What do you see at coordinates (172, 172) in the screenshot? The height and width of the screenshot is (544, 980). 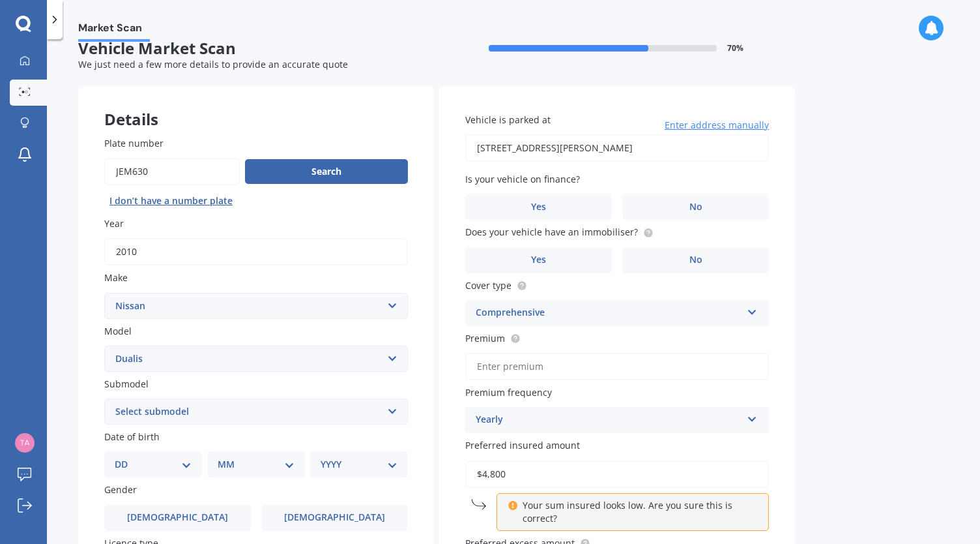 I see `input: Enter plate number` at bounding box center [172, 172].